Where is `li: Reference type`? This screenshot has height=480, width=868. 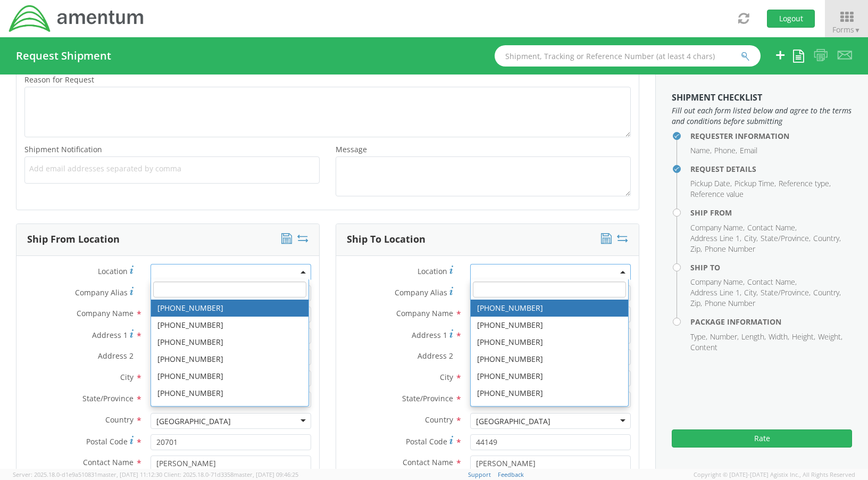 li: Reference type is located at coordinates (805, 184).